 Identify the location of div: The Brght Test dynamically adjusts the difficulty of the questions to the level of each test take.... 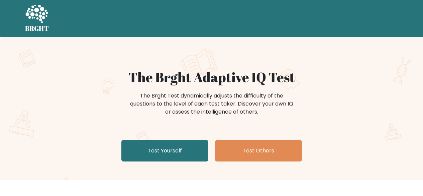
(212, 104).